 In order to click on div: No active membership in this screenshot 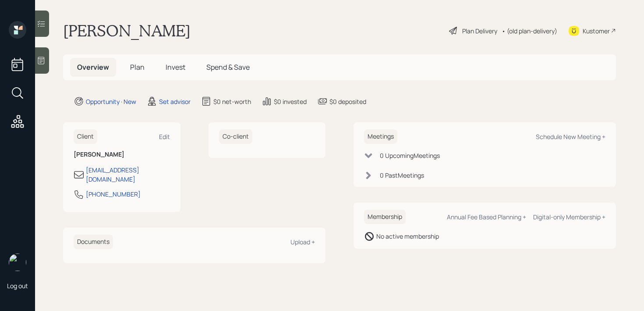, I will do `click(408, 236)`.